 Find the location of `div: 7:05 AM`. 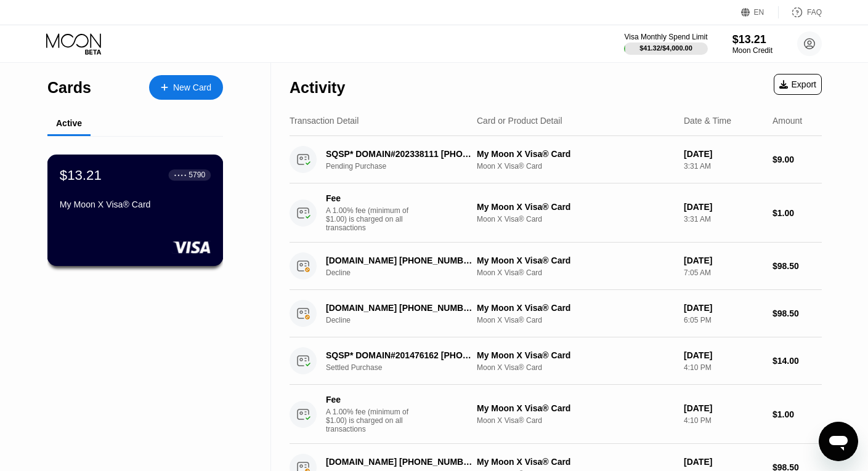

div: 7:05 AM is located at coordinates (724, 272).